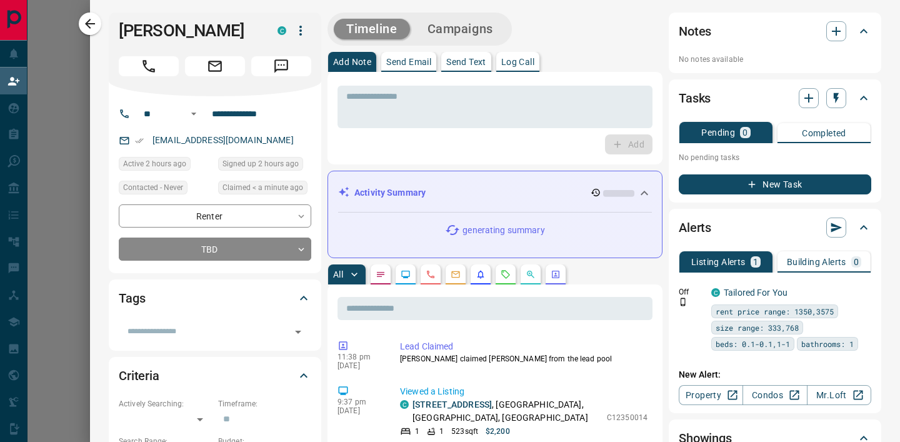 The image size is (900, 442). Describe the element at coordinates (756, 327) in the screenshot. I see `span: size range: 333,768` at that location.